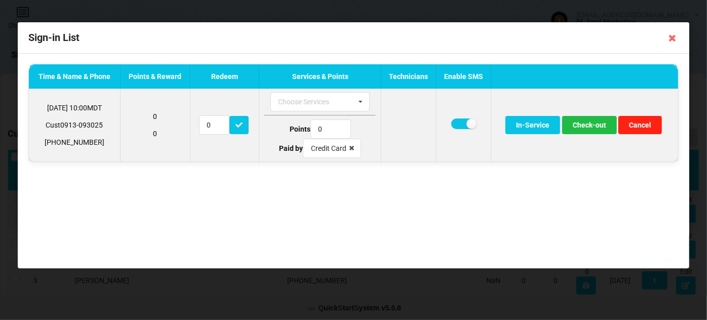 The height and width of the screenshot is (320, 707). Describe the element at coordinates (329, 148) in the screenshot. I see `div: Credit Card` at that location.